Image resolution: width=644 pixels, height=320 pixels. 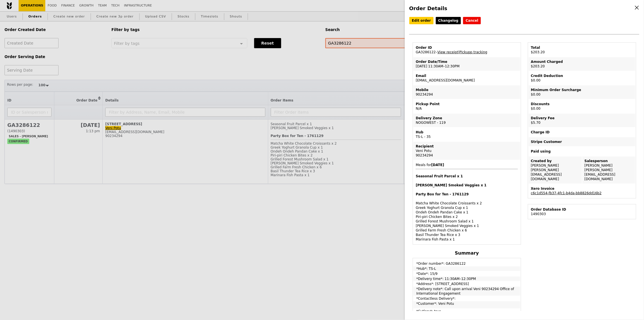 What do you see at coordinates (467, 62) in the screenshot?
I see `div: Order Date/Time` at bounding box center [467, 62].